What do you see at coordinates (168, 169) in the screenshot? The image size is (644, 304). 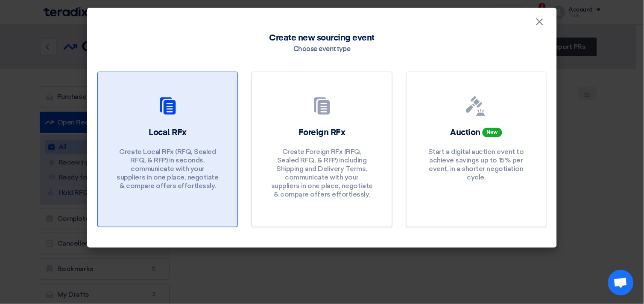 I see `p: Create Local RFx (RFQ, Sealed RFQ, & RFP) in seconds, communicate with your suppliers in one plac...` at bounding box center [168, 169].